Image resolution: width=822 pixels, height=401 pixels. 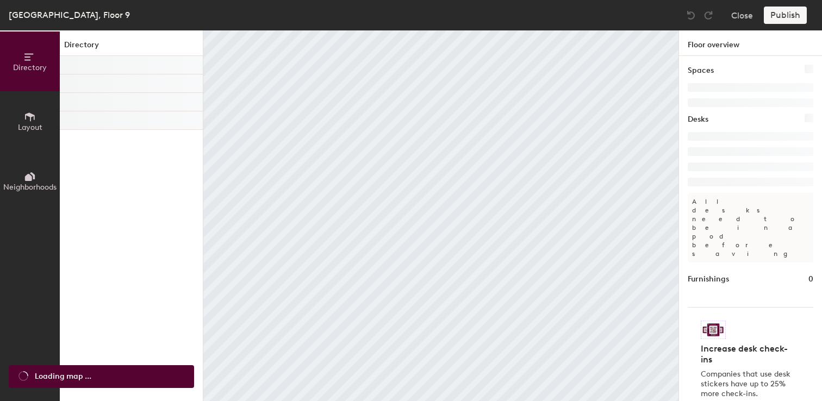 What do you see at coordinates (713, 330) in the screenshot?
I see `img: Sticker logo` at bounding box center [713, 330].